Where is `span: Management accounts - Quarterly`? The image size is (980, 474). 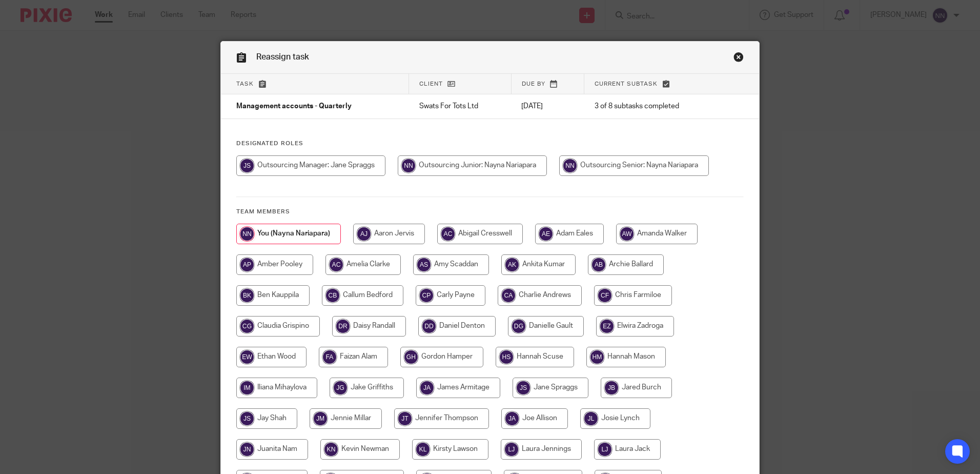
span: Management accounts - Quarterly is located at coordinates (294, 107).